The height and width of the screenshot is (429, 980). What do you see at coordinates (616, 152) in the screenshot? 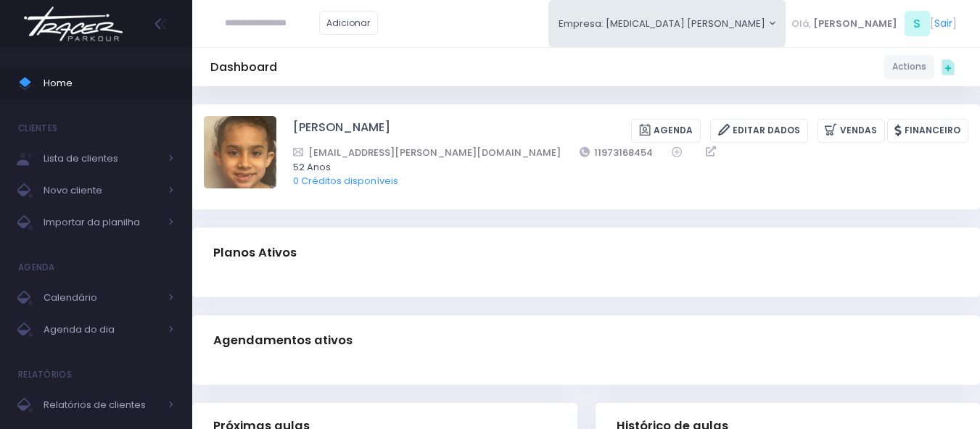
I see `a: 11973168454` at bounding box center [616, 152].